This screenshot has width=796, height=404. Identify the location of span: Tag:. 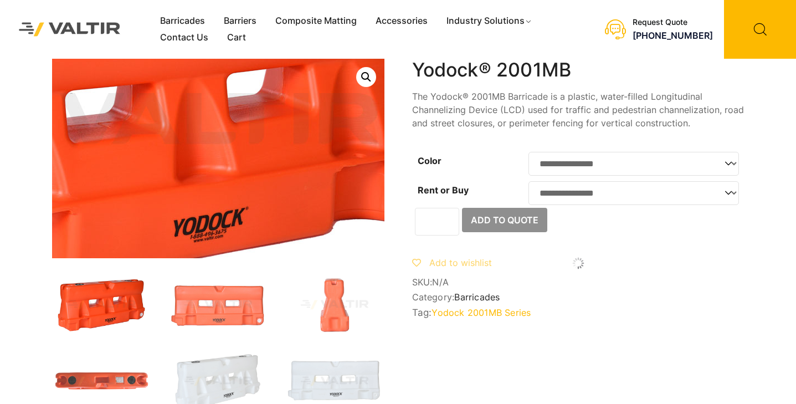
(578, 312).